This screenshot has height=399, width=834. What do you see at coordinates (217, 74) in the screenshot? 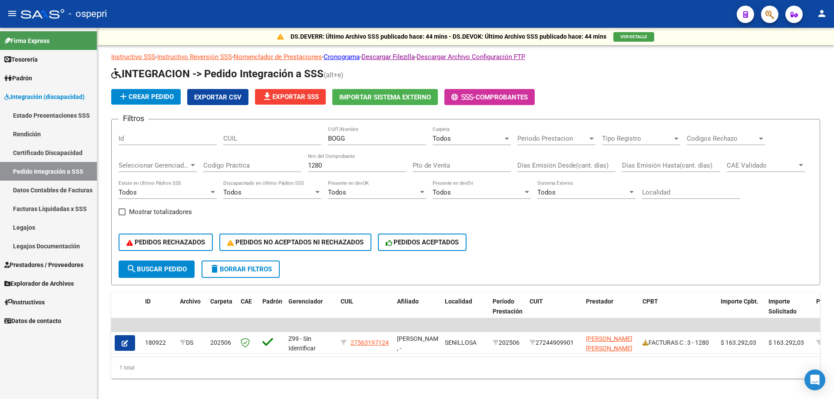
I see `span: INTEGRACION -> Pedido Integración a SSS` at bounding box center [217, 74].